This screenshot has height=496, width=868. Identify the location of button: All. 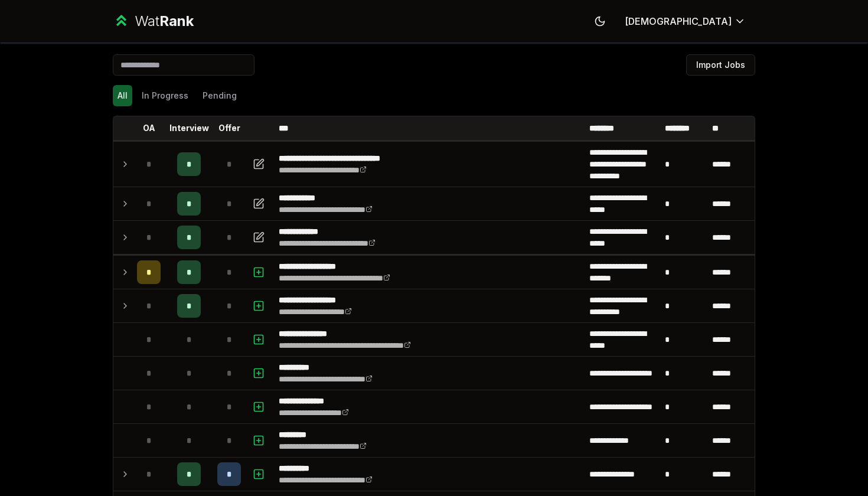
(122, 96).